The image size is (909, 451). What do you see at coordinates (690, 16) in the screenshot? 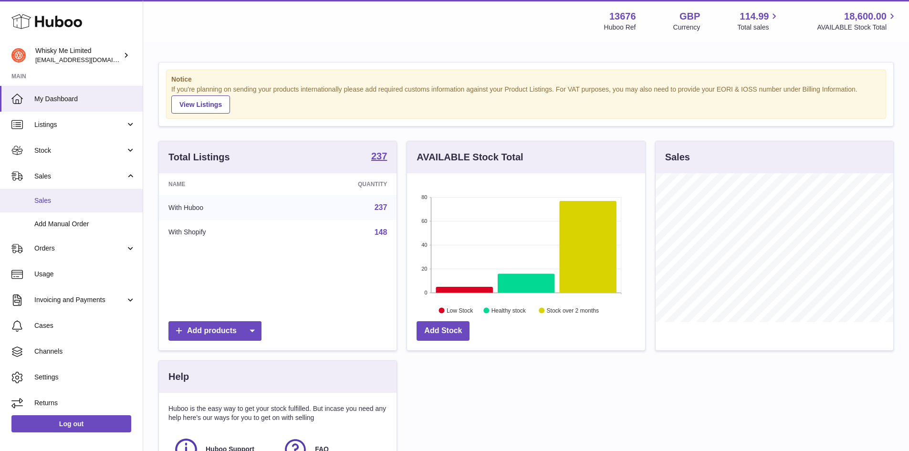
I see `strong: GBP` at bounding box center [690, 16].